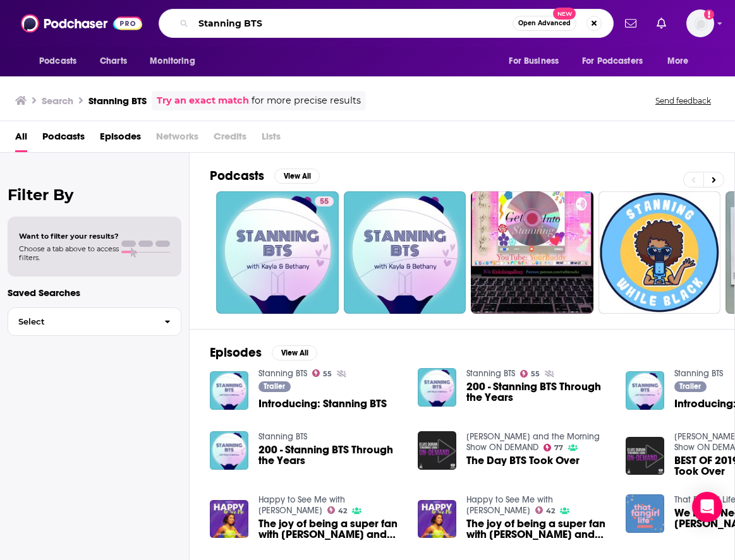  I want to click on a: Try an exact match, so click(203, 100).